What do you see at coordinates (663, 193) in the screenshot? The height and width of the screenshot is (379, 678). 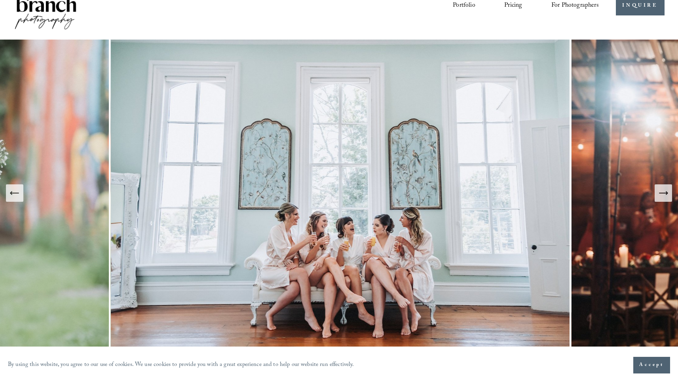 I see `button: Next Slide` at bounding box center [663, 193].